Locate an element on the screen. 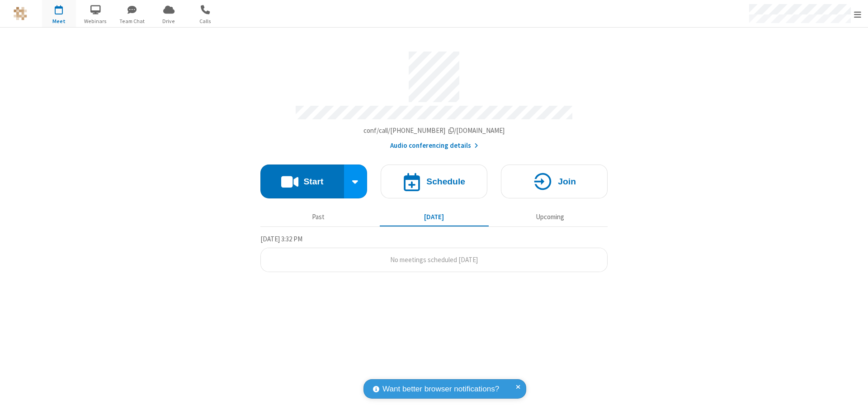 Image resolution: width=868 pixels, height=414 pixels. button: Past is located at coordinates (319, 217).